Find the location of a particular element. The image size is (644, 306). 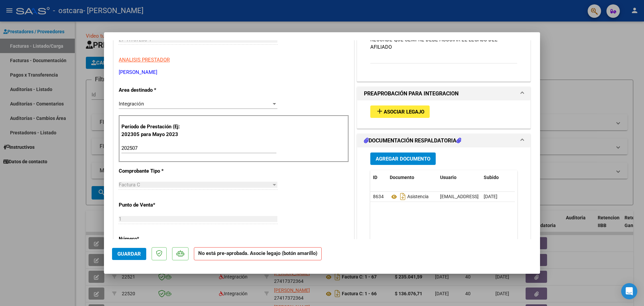

i: Descargar documento is located at coordinates (403, 197).